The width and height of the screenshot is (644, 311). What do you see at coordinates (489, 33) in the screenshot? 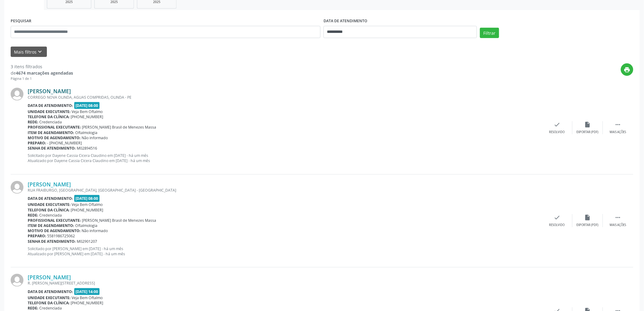
I see `button: Filtrar` at bounding box center [489, 33].